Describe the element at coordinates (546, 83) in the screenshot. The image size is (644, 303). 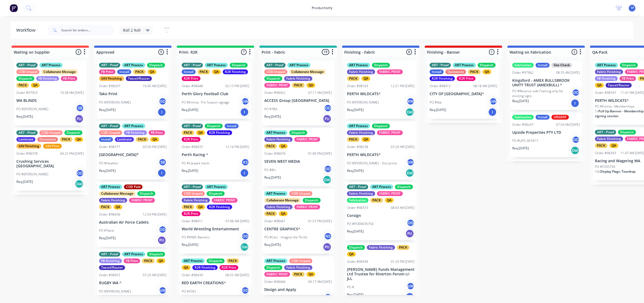
I see `p: Kingsford - AMEX BULLSBROOK UNITY TRUST (AMEXBULL) ^` at that location.